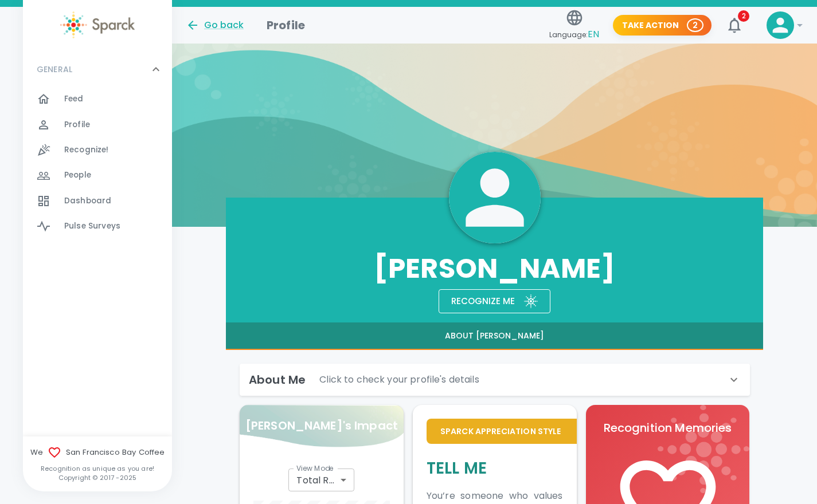 This screenshot has width=817, height=504. I want to click on span: We San Francisco Bay Coffee, so click(97, 452).